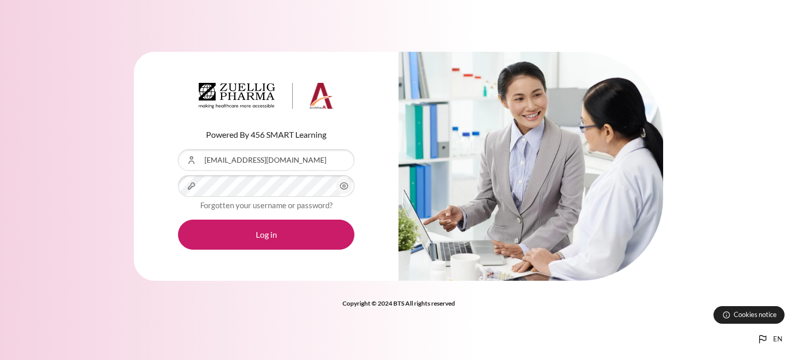 This screenshot has width=797, height=360. What do you see at coordinates (398, 303) in the screenshot?
I see `strong: Copyright © 2024 BTS All rights reserved` at bounding box center [398, 303].